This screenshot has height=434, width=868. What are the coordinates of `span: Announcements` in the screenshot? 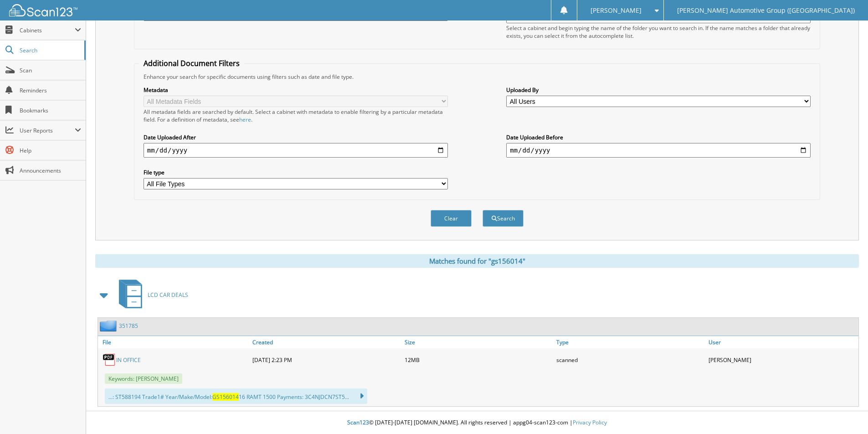 It's located at (50, 170).